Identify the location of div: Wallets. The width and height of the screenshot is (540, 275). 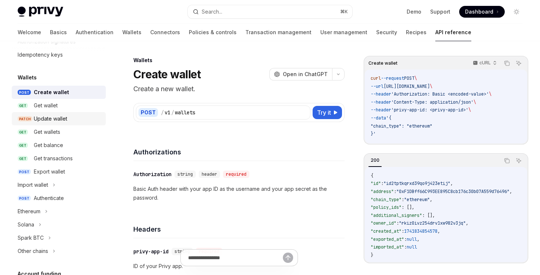
(239, 60).